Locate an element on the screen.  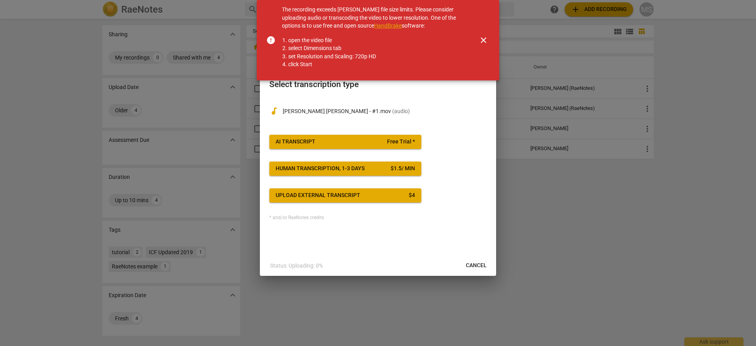
span: Free Trial * is located at coordinates (401, 142).